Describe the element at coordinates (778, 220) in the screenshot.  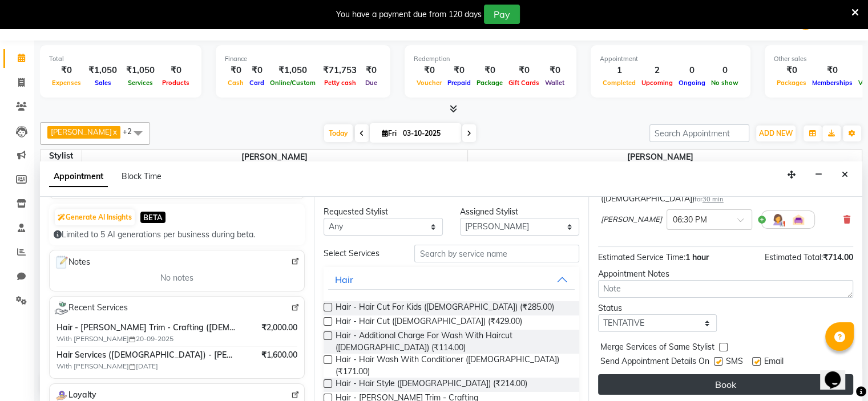
I see `img: Hairdresser.png` at that location.